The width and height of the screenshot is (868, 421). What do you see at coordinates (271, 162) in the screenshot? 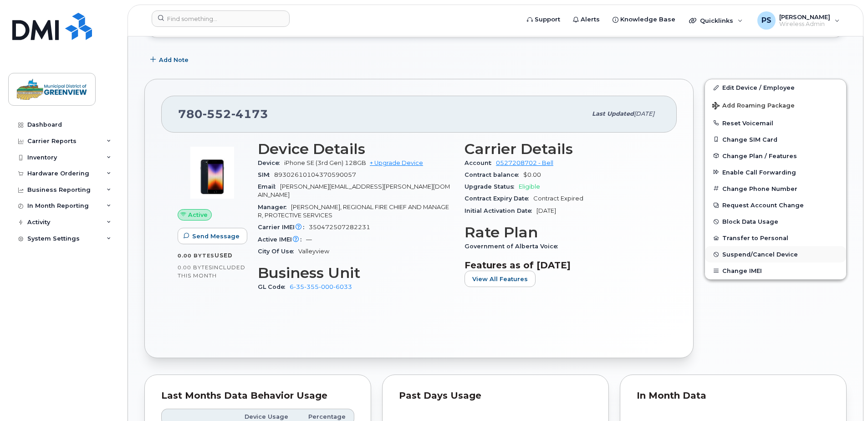
I see `span: Device` at bounding box center [271, 162].